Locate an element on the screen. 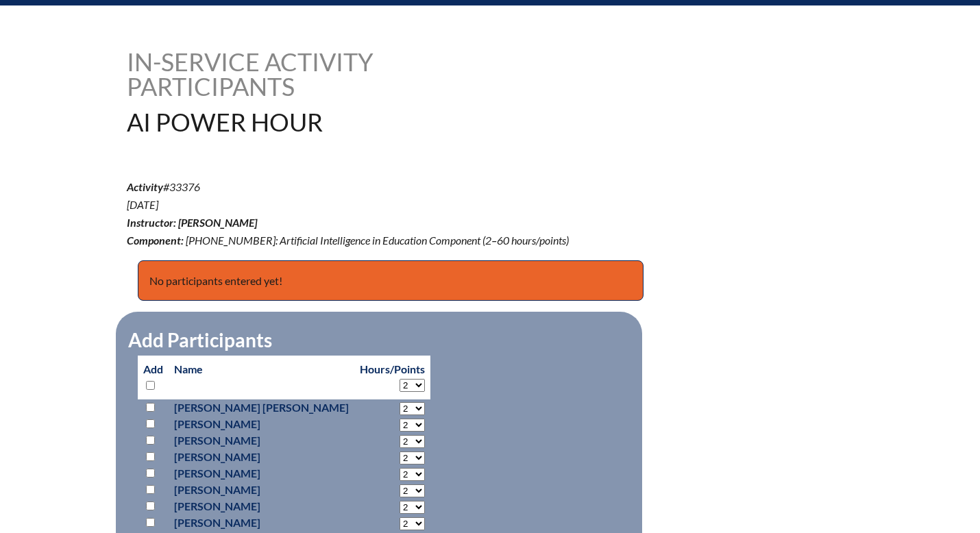 The width and height of the screenshot is (980, 533). p: Add is located at coordinates (153, 378).